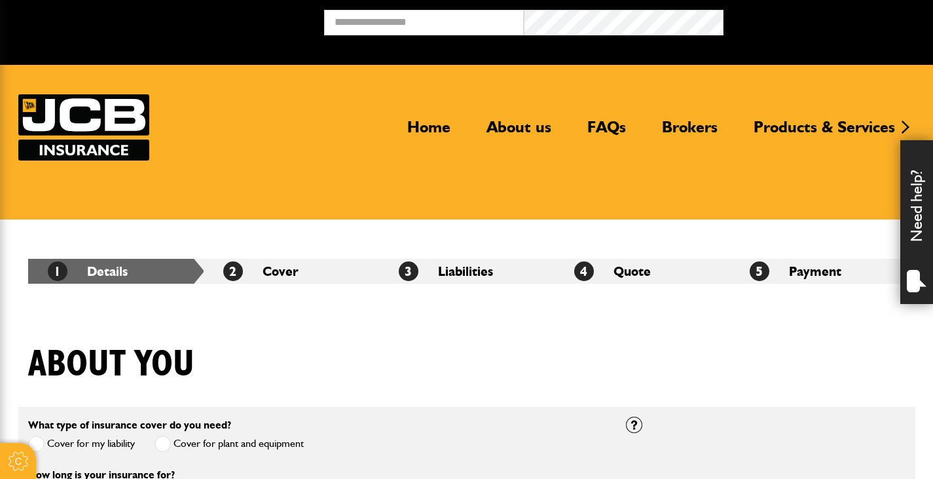 Image resolution: width=933 pixels, height=479 pixels. I want to click on span: 3, so click(409, 271).